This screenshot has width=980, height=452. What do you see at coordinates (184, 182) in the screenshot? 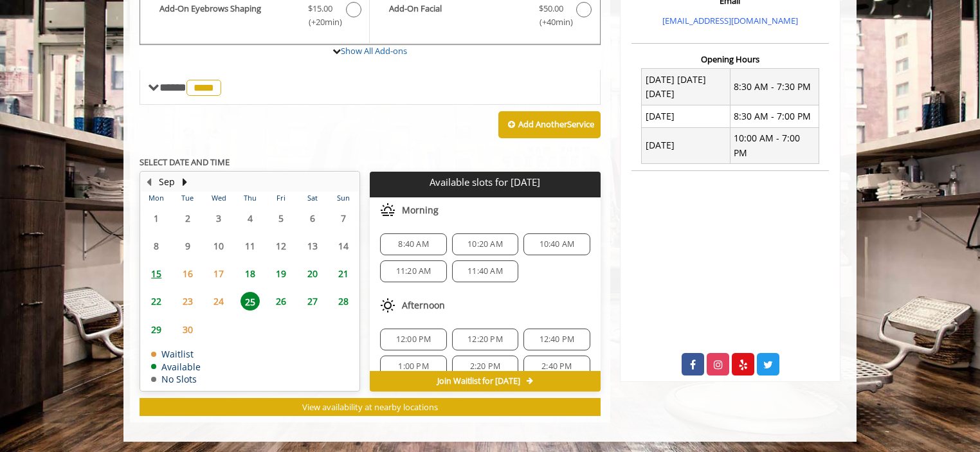
I see `button: Next Month` at bounding box center [184, 182].